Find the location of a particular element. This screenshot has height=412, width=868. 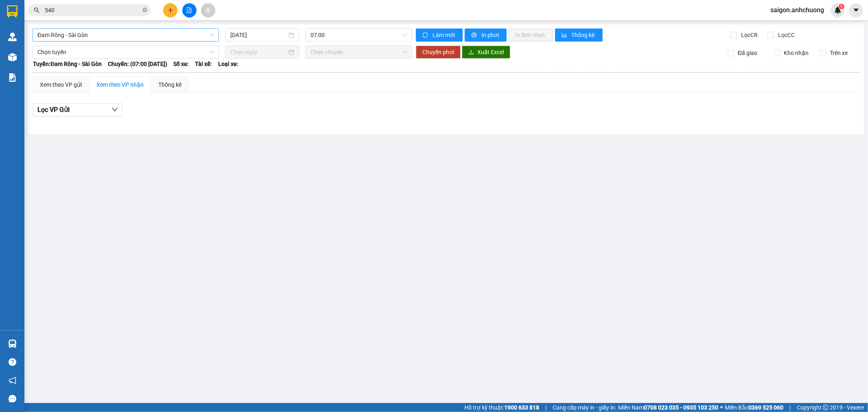

span: Chọn chuyến is located at coordinates (359, 52).